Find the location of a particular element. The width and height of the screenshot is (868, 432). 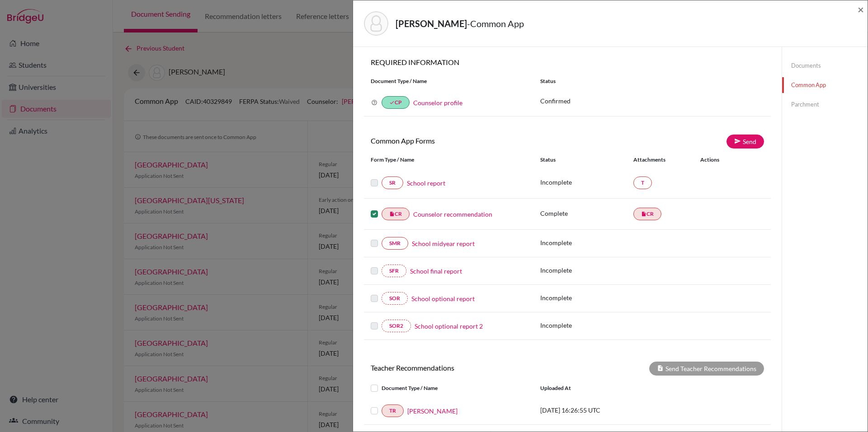

a: SOR2 is located at coordinates (396, 326).